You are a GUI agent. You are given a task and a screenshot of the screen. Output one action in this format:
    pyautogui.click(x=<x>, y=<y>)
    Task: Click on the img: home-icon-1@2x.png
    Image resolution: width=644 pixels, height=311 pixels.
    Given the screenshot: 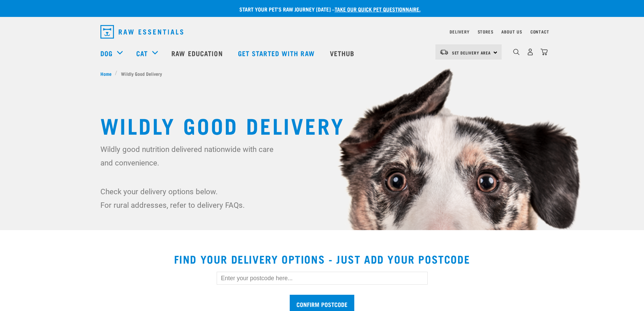 What is the action you would take?
    pyautogui.click(x=516, y=52)
    